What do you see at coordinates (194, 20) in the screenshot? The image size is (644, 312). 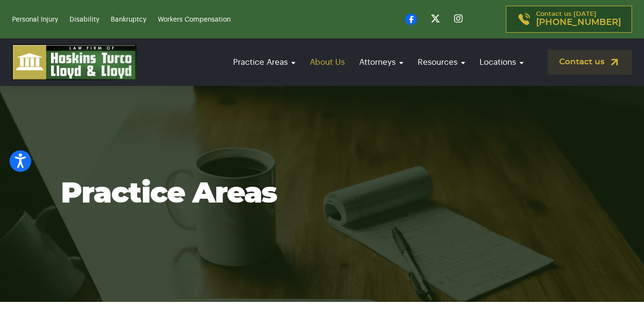 I see `a: Workers Compensation` at bounding box center [194, 20].